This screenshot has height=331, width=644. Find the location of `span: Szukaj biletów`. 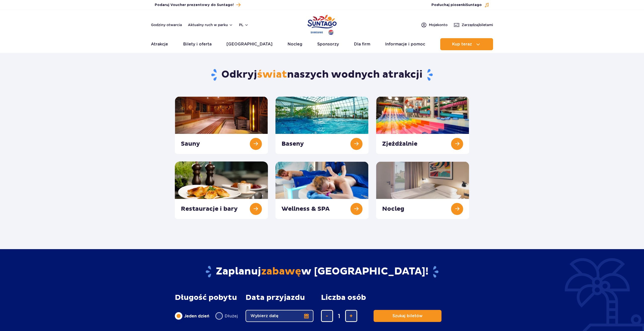

span: Szukaj biletów is located at coordinates (408, 316).